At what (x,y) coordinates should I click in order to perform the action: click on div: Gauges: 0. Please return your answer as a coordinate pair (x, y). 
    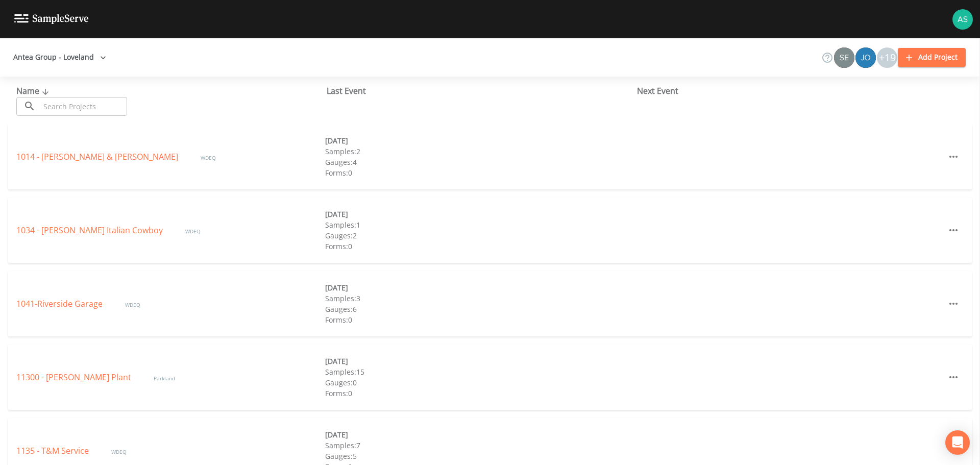
    Looking at the image, I should click on (479, 382).